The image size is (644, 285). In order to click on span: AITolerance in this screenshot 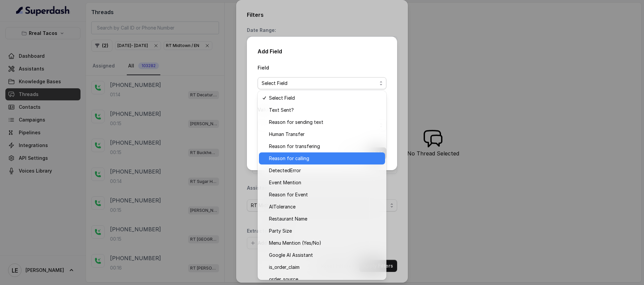, I will do `click(325, 207)`.